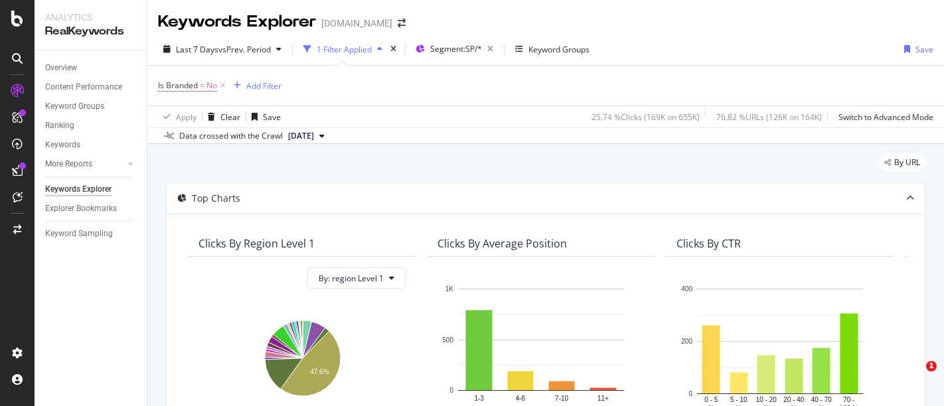 The image size is (944, 406). I want to click on text: 70 -, so click(848, 400).